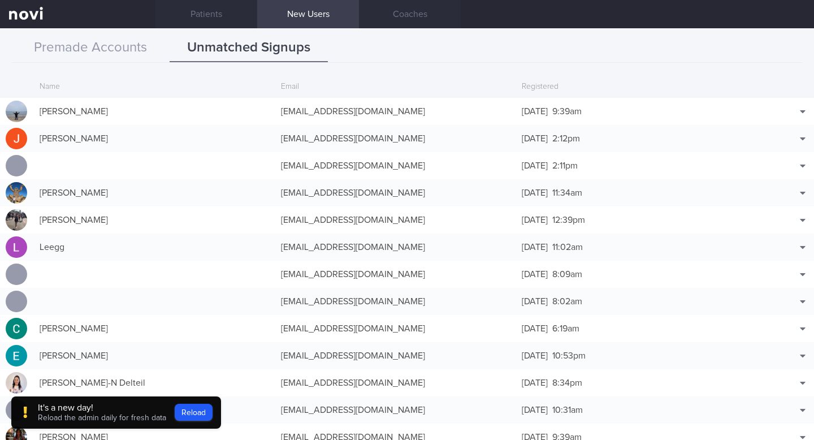 Image resolution: width=814 pixels, height=440 pixels. I want to click on span: 12:39pm, so click(568, 220).